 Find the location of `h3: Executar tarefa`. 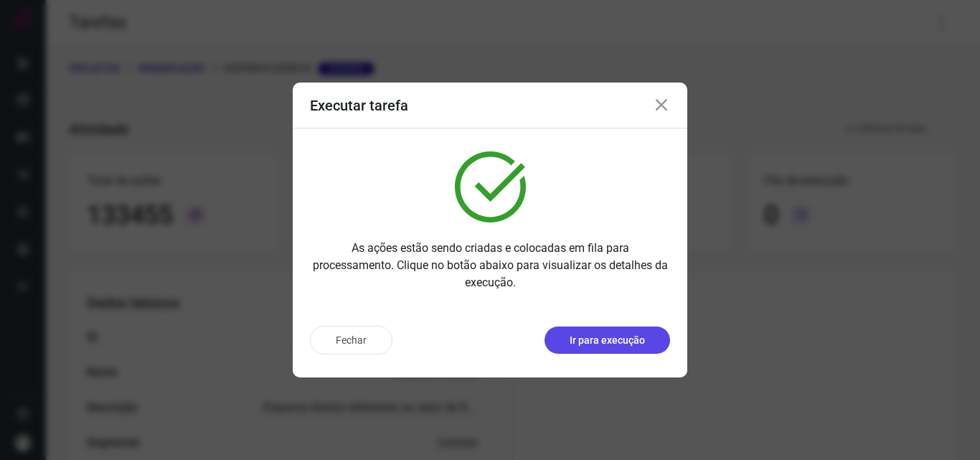

h3: Executar tarefa is located at coordinates (359, 106).